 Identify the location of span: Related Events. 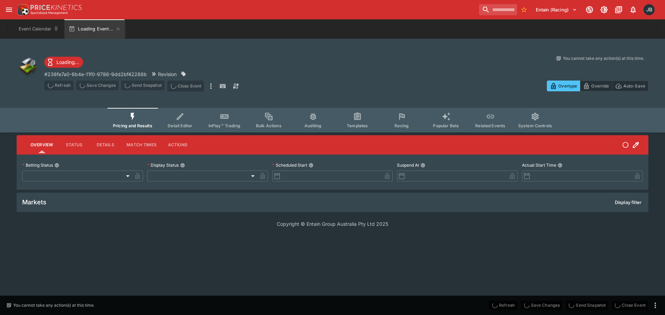
(490, 126).